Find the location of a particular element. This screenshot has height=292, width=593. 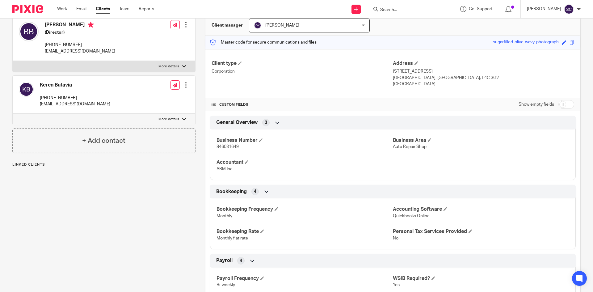

span: Quickbooks Online is located at coordinates (411, 216).